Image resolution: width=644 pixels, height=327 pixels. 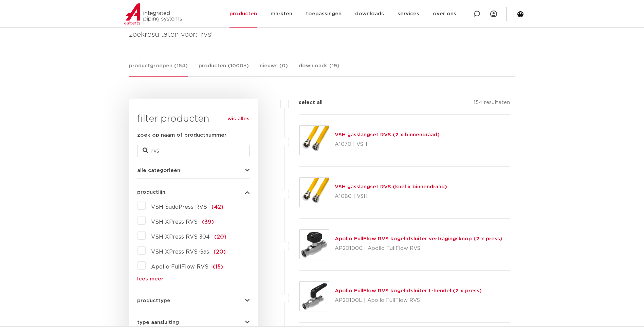 What do you see at coordinates (387, 145) in the screenshot?
I see `p: A1070 | VSH` at bounding box center [387, 145].